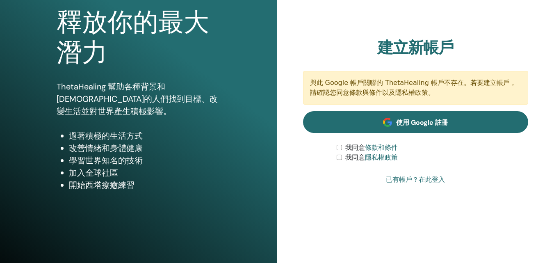  What do you see at coordinates (106, 160) in the screenshot?
I see `font: 學習世界知名的技術` at bounding box center [106, 160].